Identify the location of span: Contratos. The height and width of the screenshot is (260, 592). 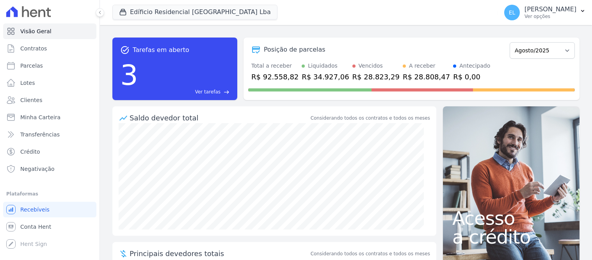
(34, 48).